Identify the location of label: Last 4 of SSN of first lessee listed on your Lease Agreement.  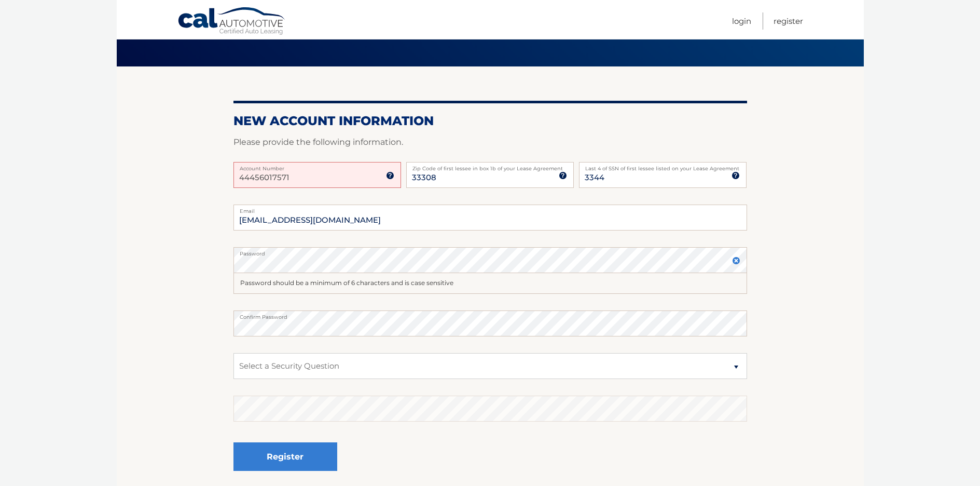
(662, 166).